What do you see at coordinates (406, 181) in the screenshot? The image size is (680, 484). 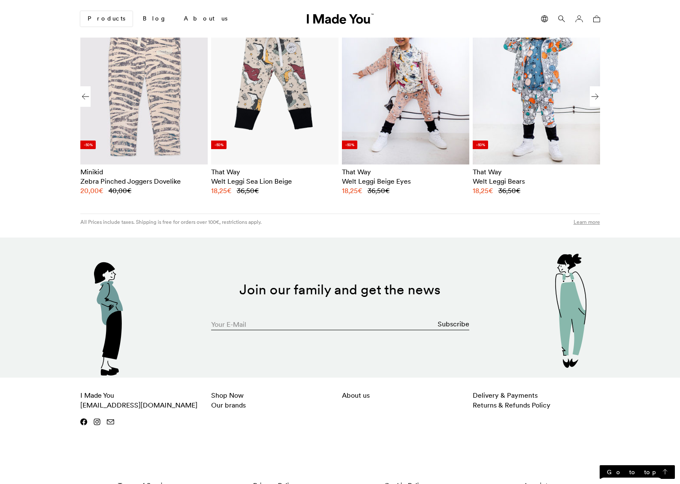 I see `h2: Welt Leggi Beige Eyes` at bounding box center [406, 181].